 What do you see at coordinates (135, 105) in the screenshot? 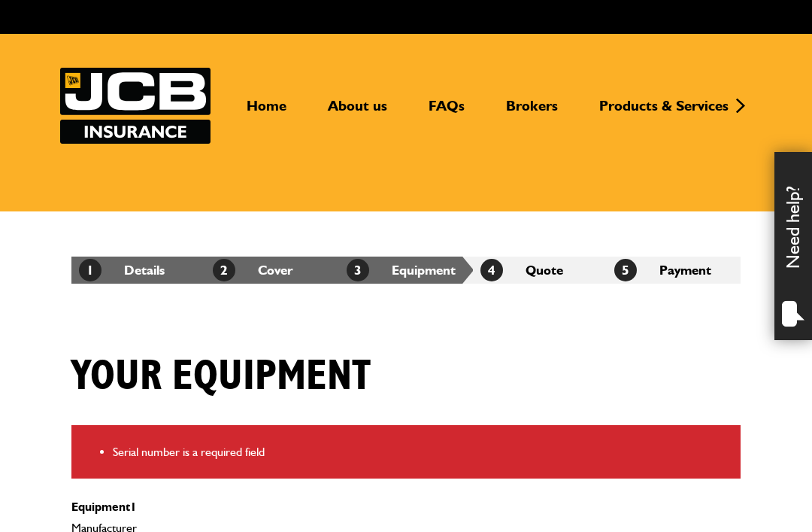
I see `img: JCB Insurance Services logo` at bounding box center [135, 105].